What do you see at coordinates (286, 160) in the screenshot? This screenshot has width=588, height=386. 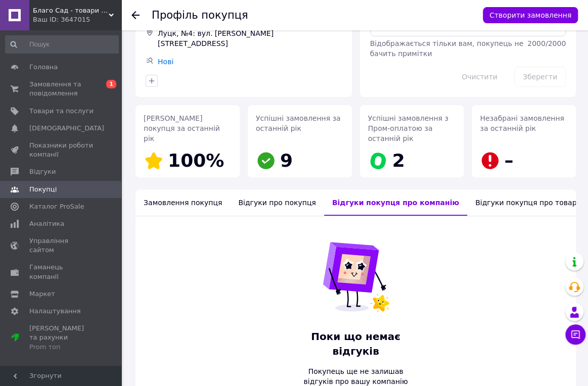 I see `span: 9` at bounding box center [286, 160].